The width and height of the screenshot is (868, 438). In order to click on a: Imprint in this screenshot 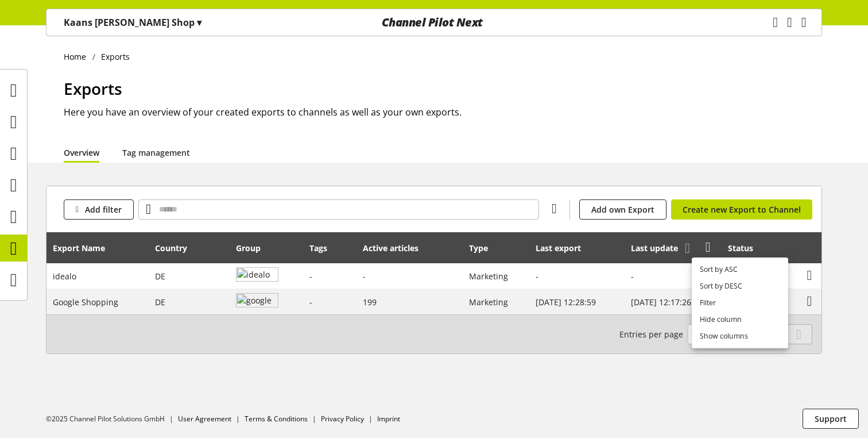, I will do `click(388, 418)`.